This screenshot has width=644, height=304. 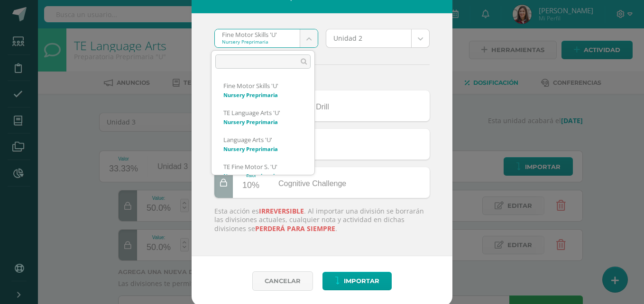 What do you see at coordinates (263, 113) in the screenshot?
I see `div: TE Language Arts 'U'` at bounding box center [263, 113].